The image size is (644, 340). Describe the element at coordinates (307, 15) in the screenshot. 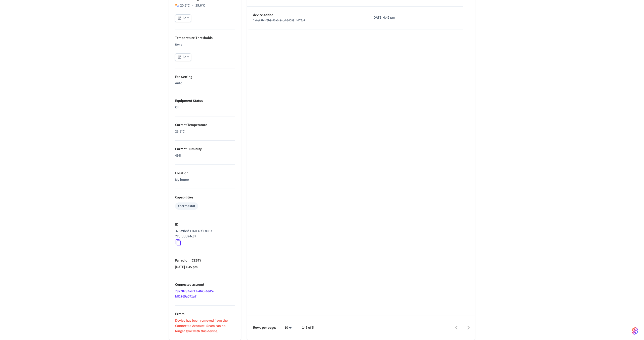

I see `p: device.added` at that location.